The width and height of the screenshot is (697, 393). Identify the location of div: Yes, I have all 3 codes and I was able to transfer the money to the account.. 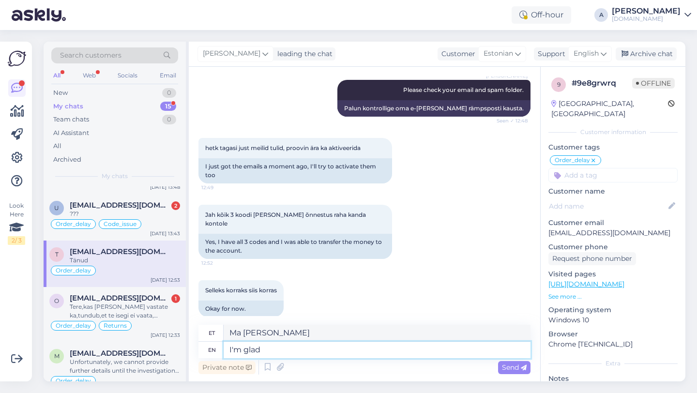
(295, 247).